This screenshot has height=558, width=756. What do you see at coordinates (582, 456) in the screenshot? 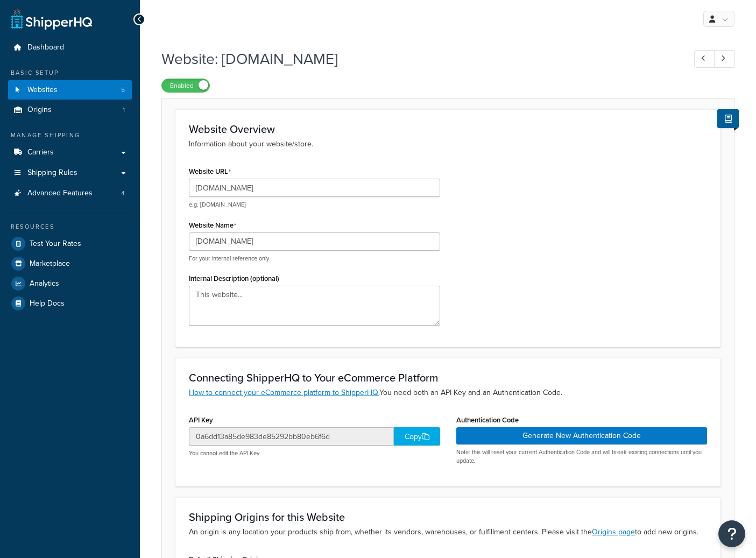
I see `p: Note: this will reset your current Authentication Code and will break existing connections until ...` at bounding box center [582, 456].